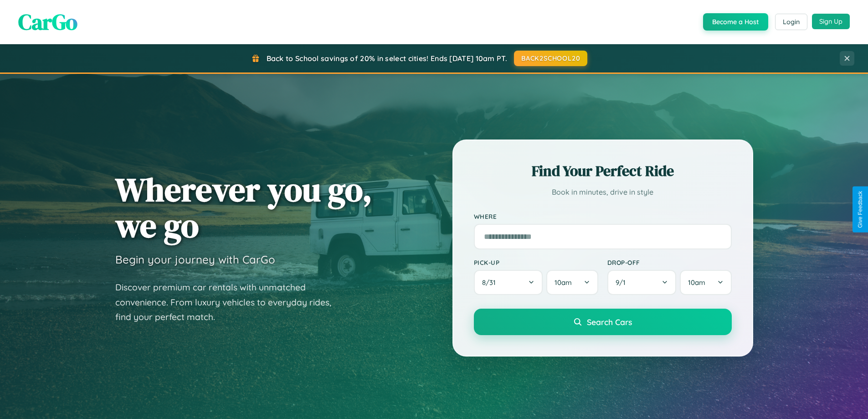 This screenshot has height=419, width=868. Describe the element at coordinates (492, 282) in the screenshot. I see `span: 8 / 31` at that location.